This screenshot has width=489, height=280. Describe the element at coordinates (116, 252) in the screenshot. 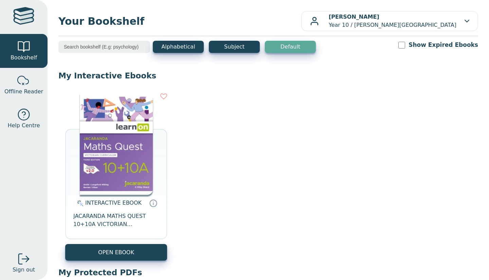

I see `button: OPEN EBOOK` at that location.